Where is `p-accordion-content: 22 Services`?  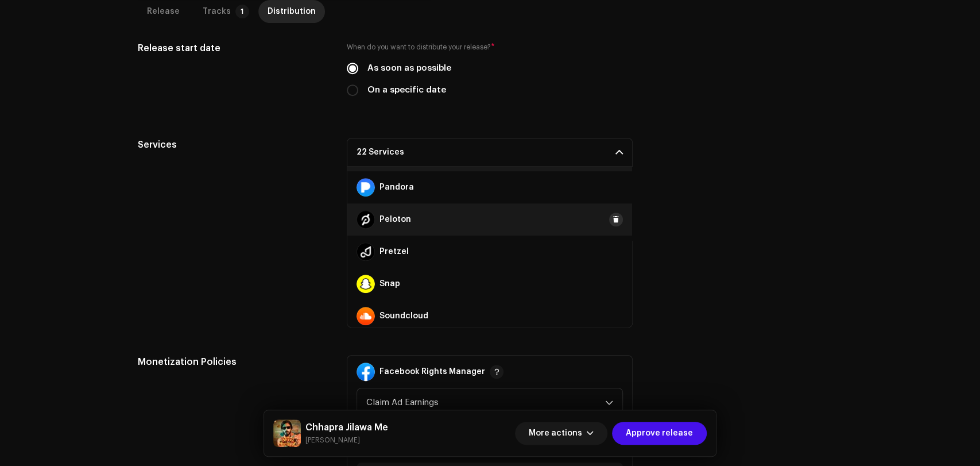
p-accordion-content: 22 Services is located at coordinates (490, 247).